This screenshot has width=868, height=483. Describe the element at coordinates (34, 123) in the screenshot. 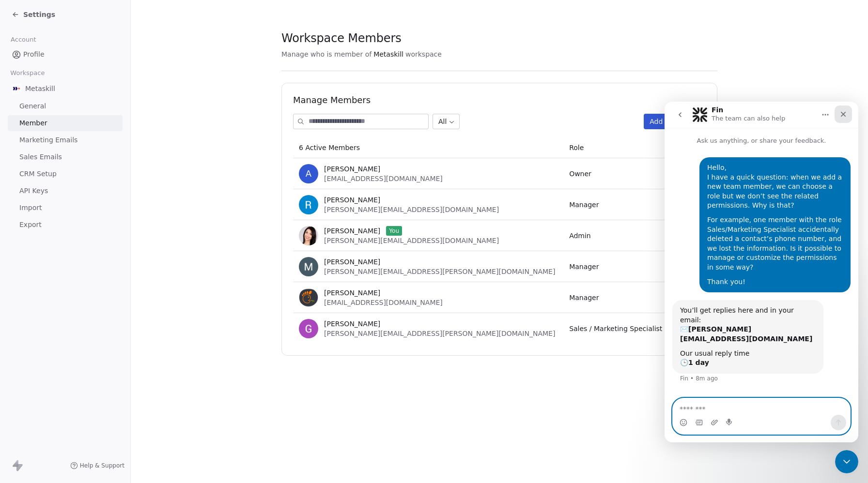

I see `span: Member` at that location.